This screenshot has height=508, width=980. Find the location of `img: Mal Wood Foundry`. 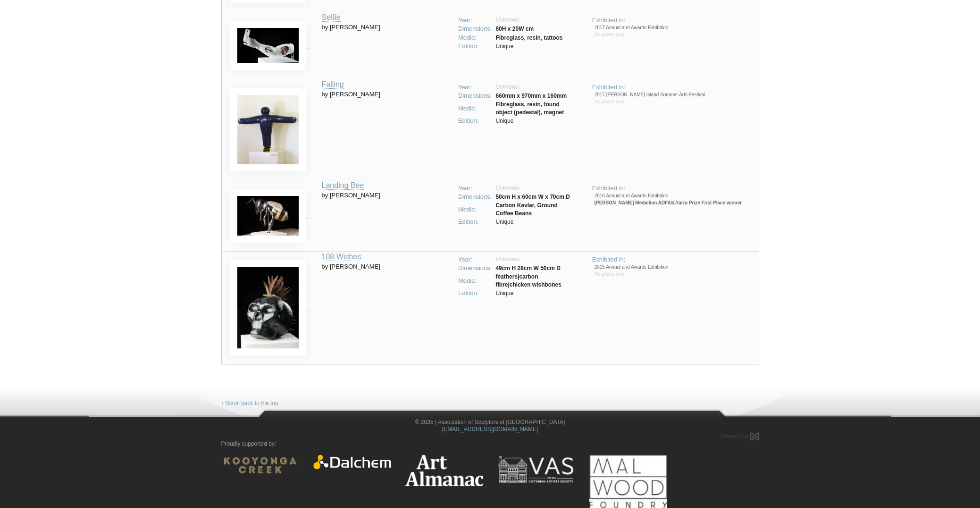

img: Mal Wood Foundry is located at coordinates (628, 481).